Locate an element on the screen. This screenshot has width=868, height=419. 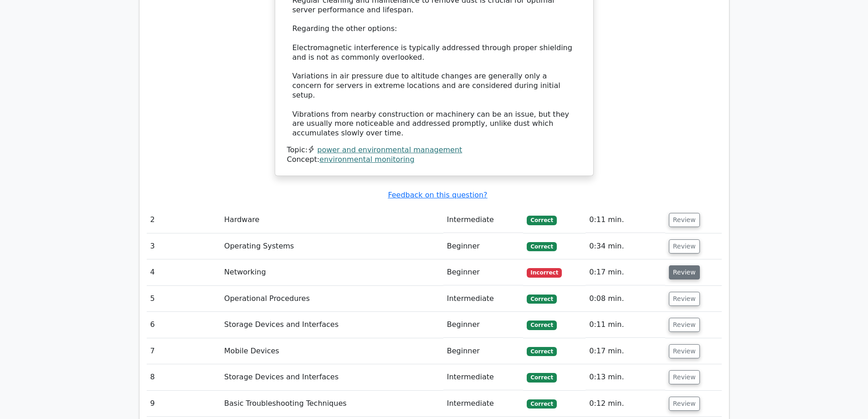
td: Operating Systems is located at coordinates (331, 246).